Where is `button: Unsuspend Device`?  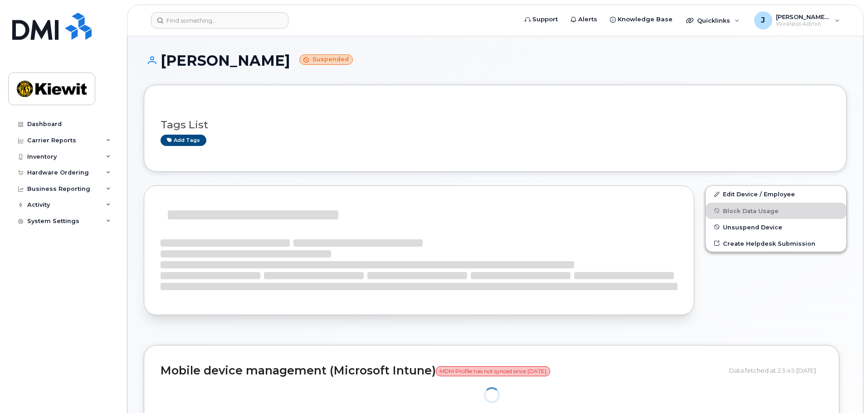 button: Unsuspend Device is located at coordinates (775, 227).